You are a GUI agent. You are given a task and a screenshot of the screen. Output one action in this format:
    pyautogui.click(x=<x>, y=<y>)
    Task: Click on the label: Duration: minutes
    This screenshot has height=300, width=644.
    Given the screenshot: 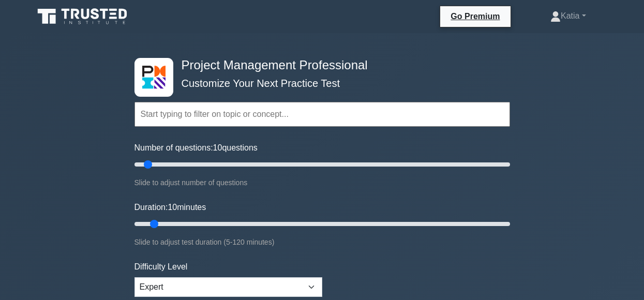 What is the action you would take?
    pyautogui.click(x=170, y=207)
    